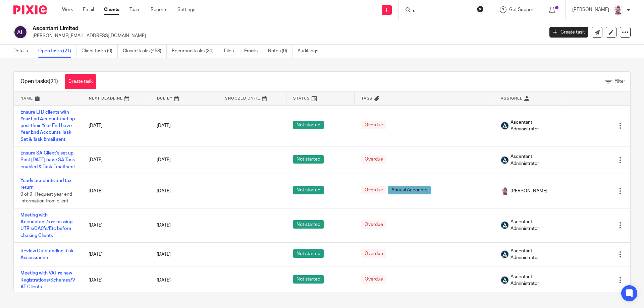  Describe the element at coordinates (48, 126) in the screenshot. I see `a: Ensure LTD clients with Year End Accounts set up post their Year End have Year End Accounts Task ...` at that location.